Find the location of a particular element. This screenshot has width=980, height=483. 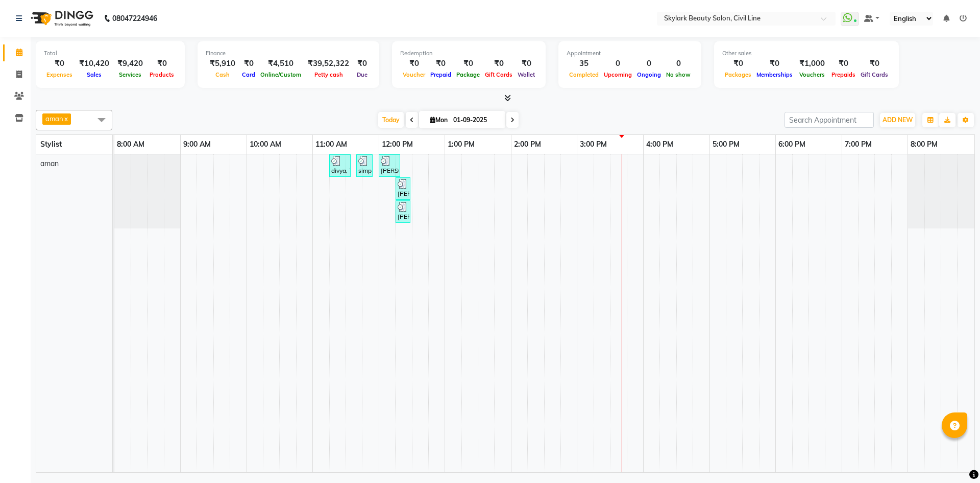

span: Package is located at coordinates (468, 74).